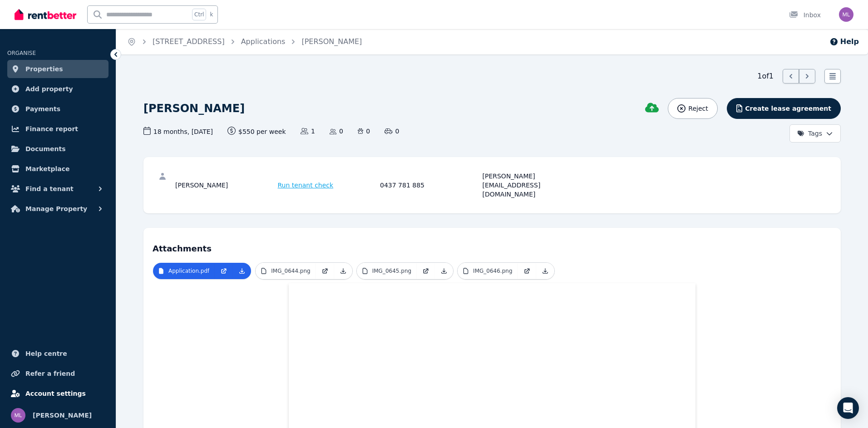 The height and width of the screenshot is (428, 868). I want to click on button: Reject, so click(692, 108).